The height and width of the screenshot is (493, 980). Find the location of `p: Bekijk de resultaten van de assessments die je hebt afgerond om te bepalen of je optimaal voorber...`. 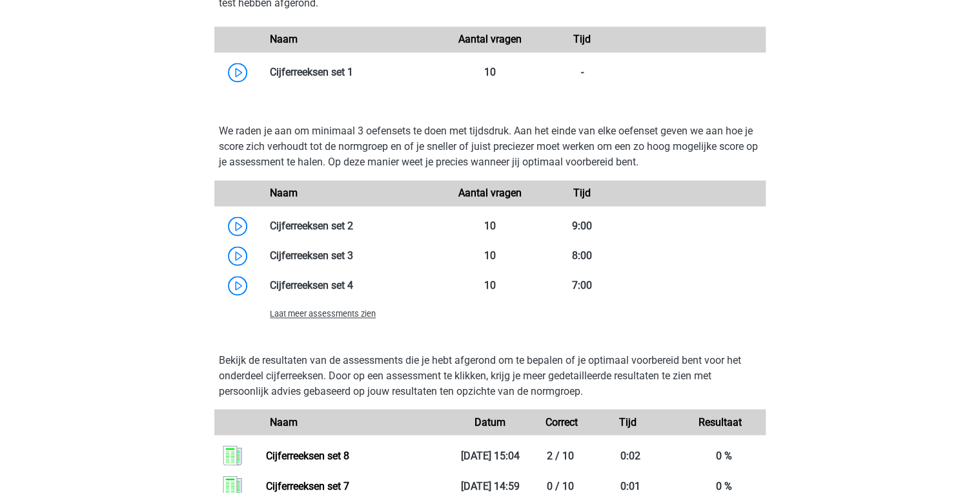

p: Bekijk de resultaten van de assessments die je hebt afgerond om te bepalen of je optimaal voorber... is located at coordinates (490, 375).